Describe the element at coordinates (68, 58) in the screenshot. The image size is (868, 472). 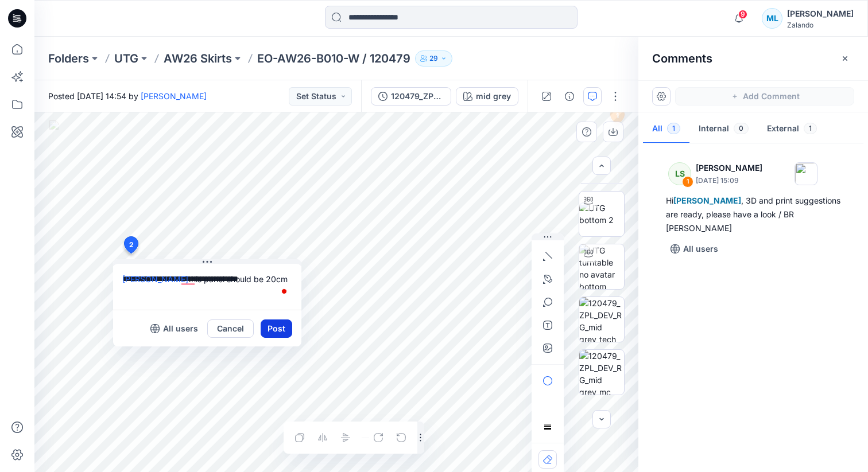
I see `a: Folders` at that location.